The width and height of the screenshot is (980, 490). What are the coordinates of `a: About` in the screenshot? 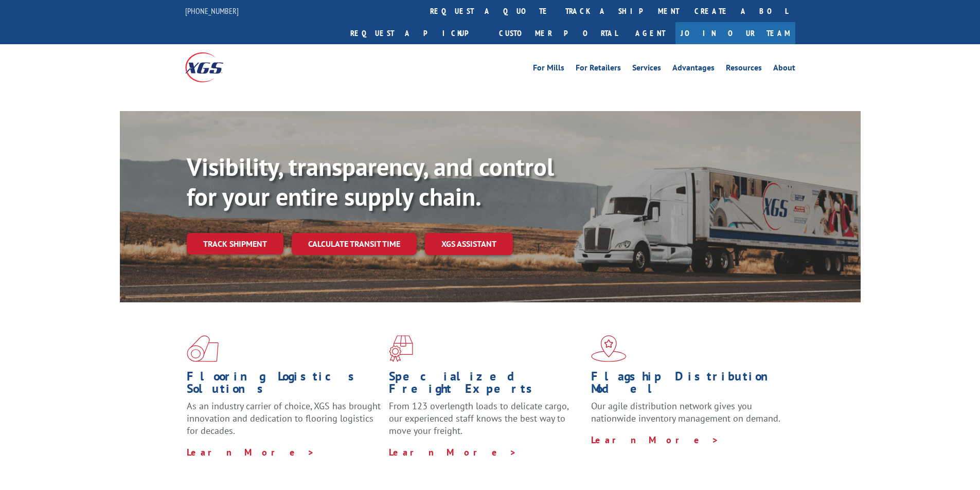 It's located at (784, 70).